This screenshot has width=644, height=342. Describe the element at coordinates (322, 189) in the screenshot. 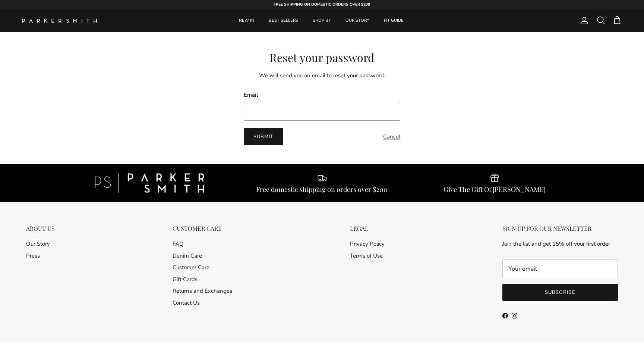

I see `div: Free domestic shipping on orders over $200` at that location.